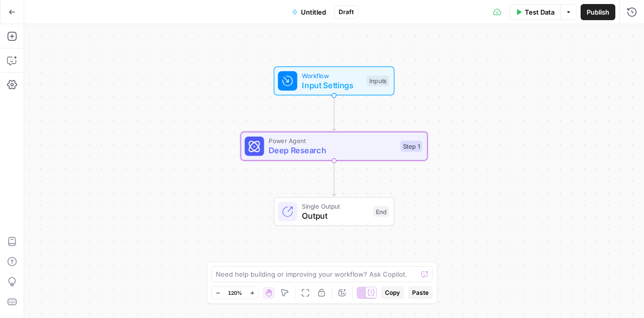  What do you see at coordinates (332, 76) in the screenshot?
I see `span: Workflow` at bounding box center [332, 76].